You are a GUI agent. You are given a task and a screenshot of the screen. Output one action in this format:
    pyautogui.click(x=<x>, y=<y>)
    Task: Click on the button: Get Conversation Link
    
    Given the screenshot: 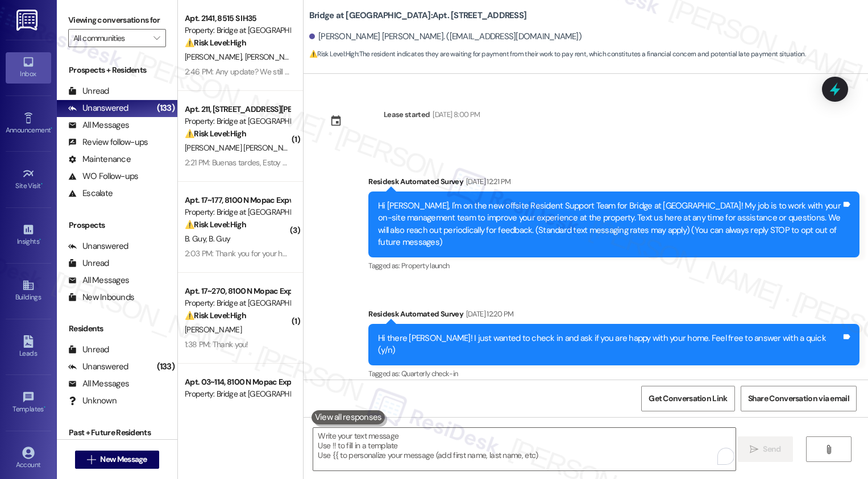 What is the action you would take?
    pyautogui.click(x=688, y=399)
    